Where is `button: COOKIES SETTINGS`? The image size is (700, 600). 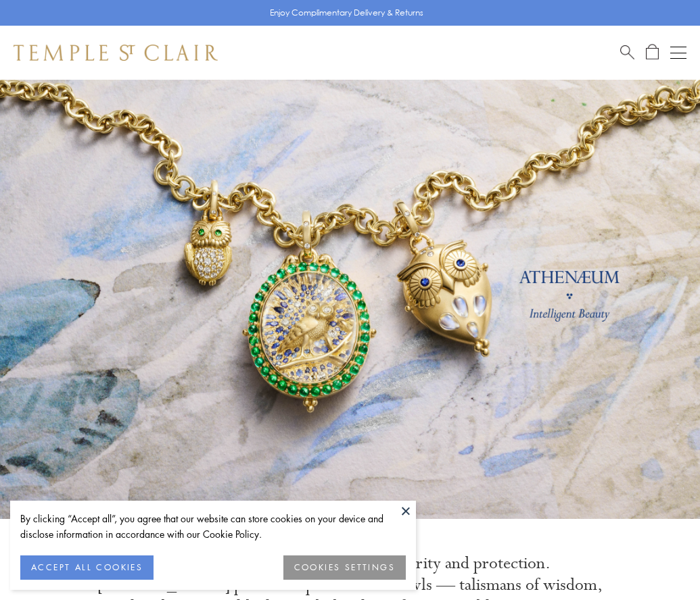
button: COOKIES SETTINGS is located at coordinates (344, 568).